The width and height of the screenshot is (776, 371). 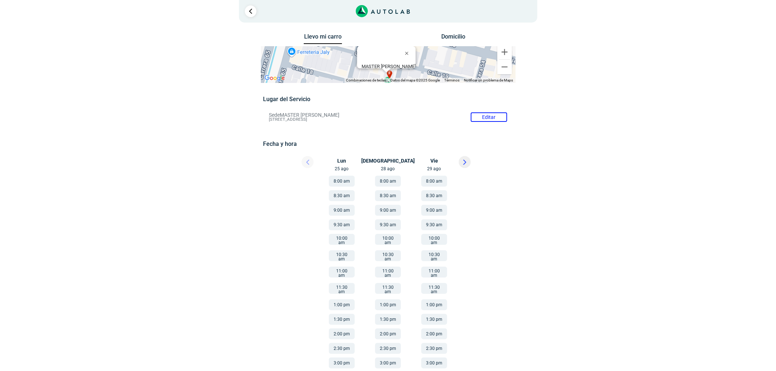 I want to click on span: Datos del mapa ©2025 Google, so click(x=415, y=80).